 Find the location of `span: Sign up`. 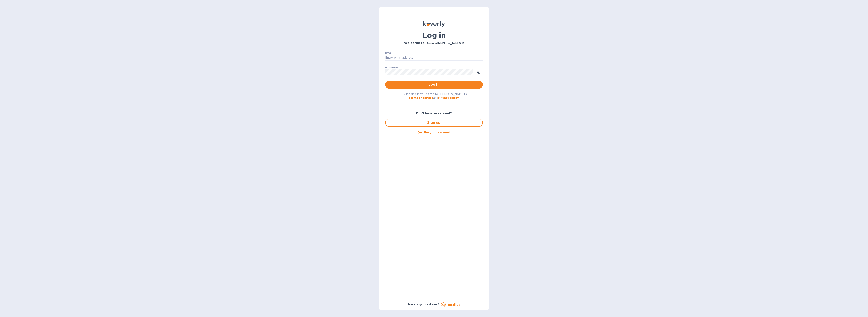

span: Sign up is located at coordinates (434, 122).